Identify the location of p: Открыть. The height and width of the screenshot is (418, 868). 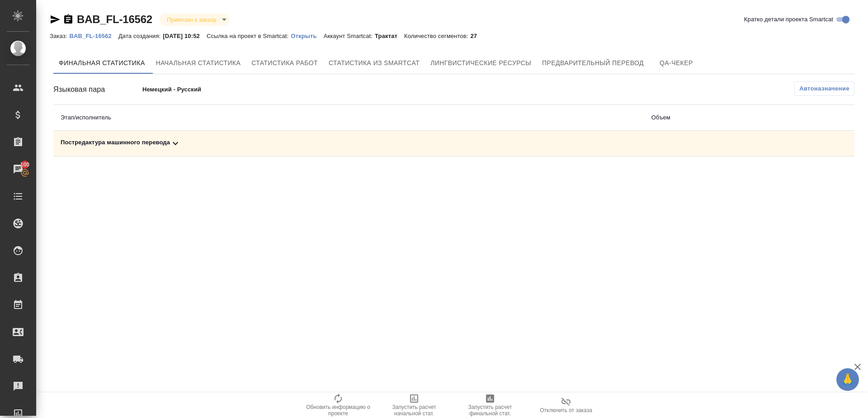
(307, 35).